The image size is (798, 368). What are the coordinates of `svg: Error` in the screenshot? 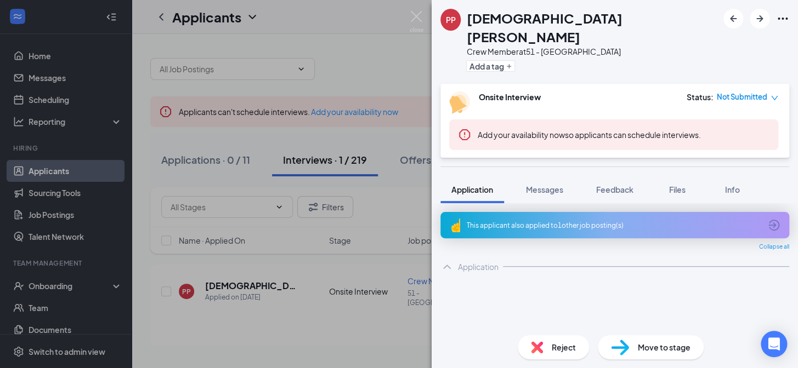 It's located at (464, 135).